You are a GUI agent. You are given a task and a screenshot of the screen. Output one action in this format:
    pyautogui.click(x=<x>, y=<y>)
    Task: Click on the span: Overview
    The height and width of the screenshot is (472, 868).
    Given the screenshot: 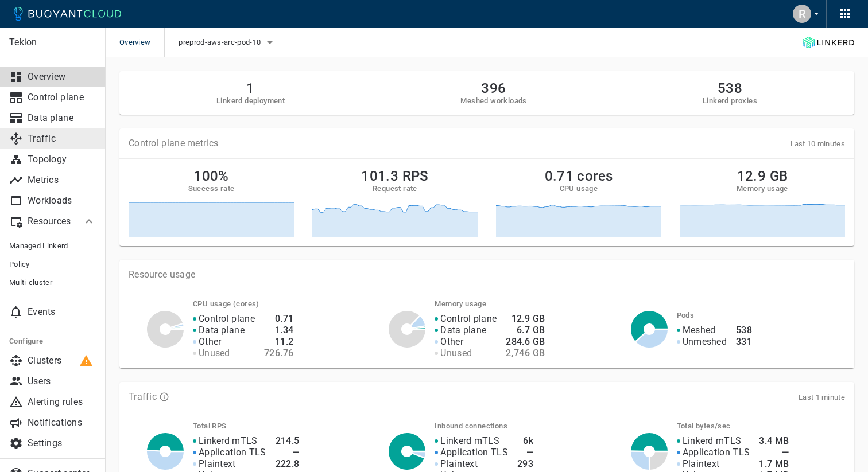 What is the action you would take?
    pyautogui.click(x=142, y=42)
    